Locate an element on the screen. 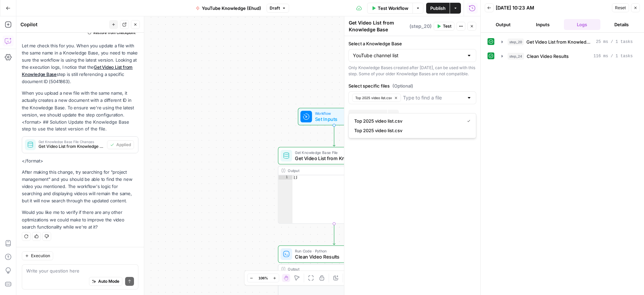  span: 25 ms / 1 tasks is located at coordinates (614, 42).